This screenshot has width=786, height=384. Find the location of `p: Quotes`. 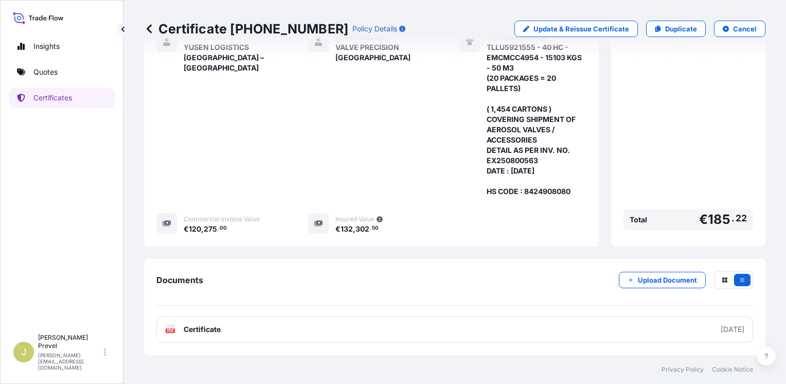

p: Quotes is located at coordinates (45, 72).